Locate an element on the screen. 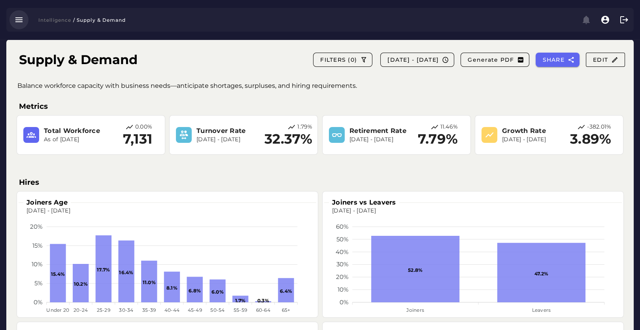 Image resolution: width=640 pixels, height=330 pixels. h3: Metrics is located at coordinates (320, 106).